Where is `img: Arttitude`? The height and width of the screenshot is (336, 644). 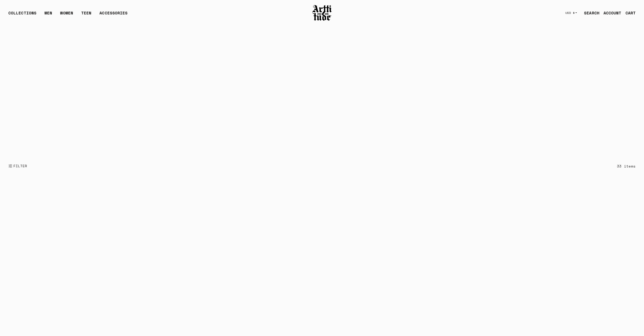 img: Arttitude is located at coordinates (322, 13).